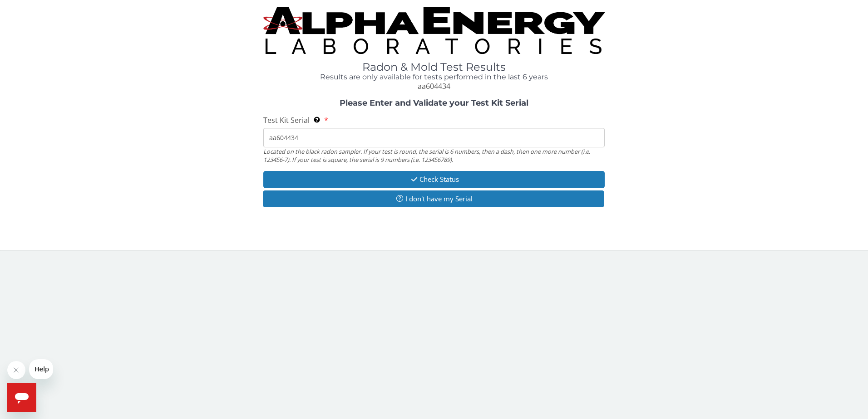  What do you see at coordinates (434, 77) in the screenshot?
I see `h4: Results are only available for tests performed in the last 6 years` at bounding box center [434, 77].